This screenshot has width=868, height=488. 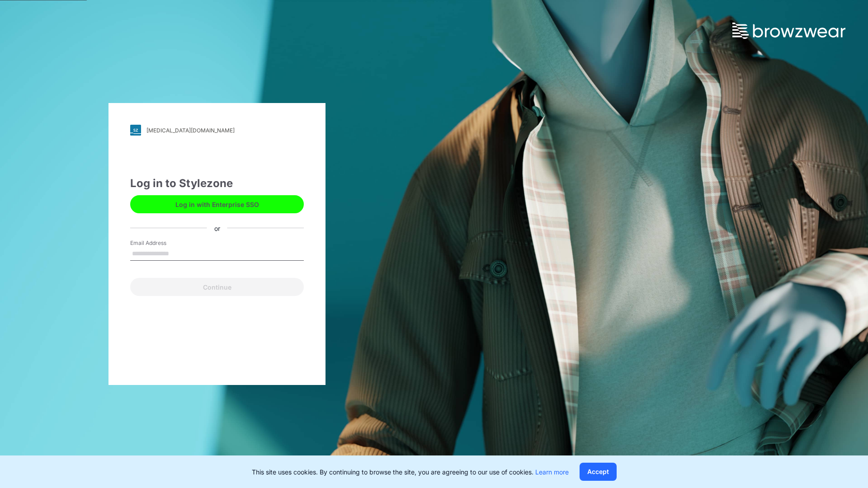 I want to click on img: svg+xml;base64,PHN2ZyB3aWR0aD0iMjgiIGhlaWdodD0iMjgiIHZpZXdCb3g9IjAgMCAyOCAyOCIgZmlsbD0ibm9uZSIgeG..., so click(x=136, y=130).